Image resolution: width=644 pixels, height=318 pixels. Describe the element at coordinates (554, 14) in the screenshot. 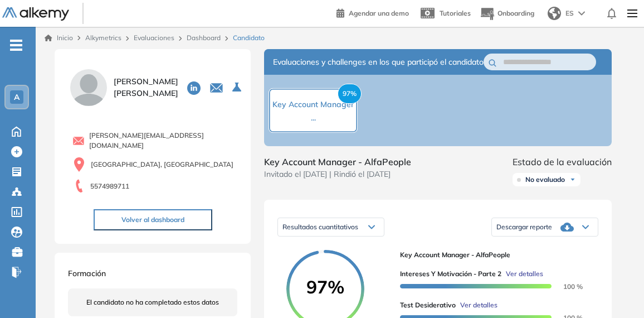

I see `img: world` at that location.